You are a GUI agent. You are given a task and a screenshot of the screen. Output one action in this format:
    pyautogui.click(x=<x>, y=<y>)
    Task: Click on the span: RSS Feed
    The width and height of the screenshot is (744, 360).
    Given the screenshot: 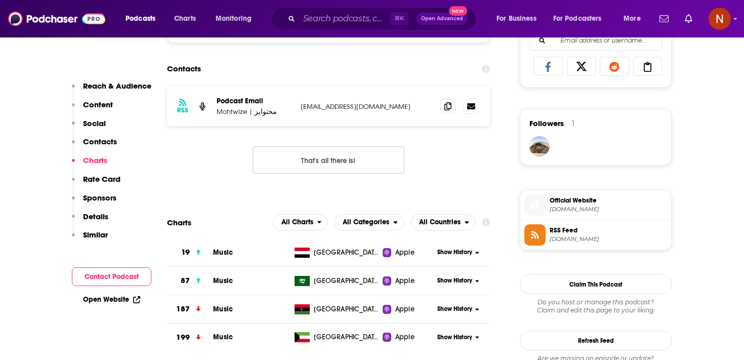 What is the action you would take?
    pyautogui.click(x=608, y=230)
    